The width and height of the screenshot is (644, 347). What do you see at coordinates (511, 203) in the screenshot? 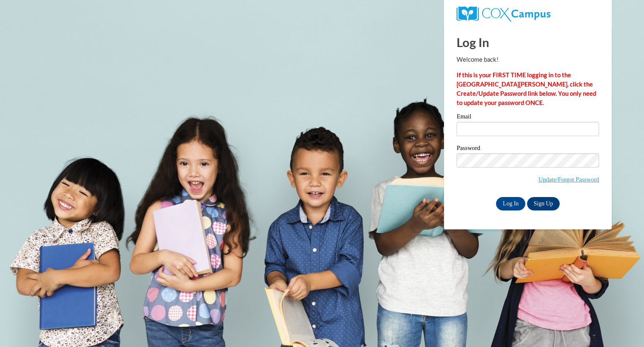
I see `input: Log In` at bounding box center [511, 203].